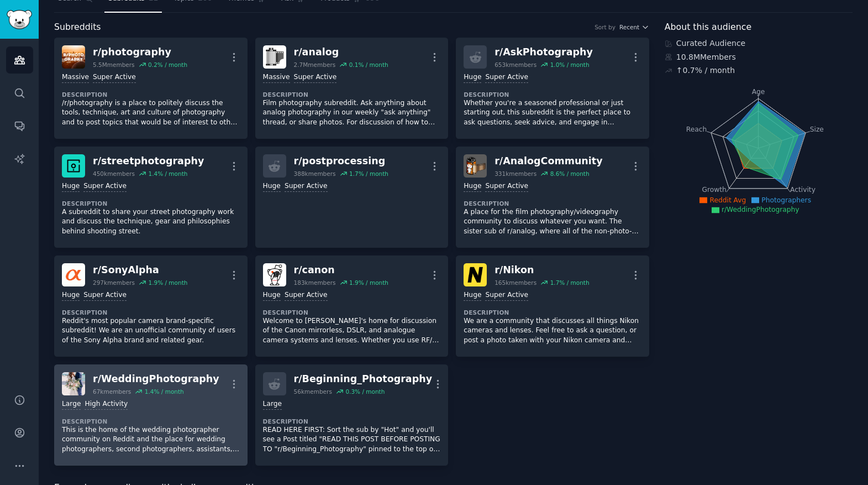  What do you see at coordinates (365, 392) in the screenshot?
I see `div: 0.3 % / month` at bounding box center [365, 392].